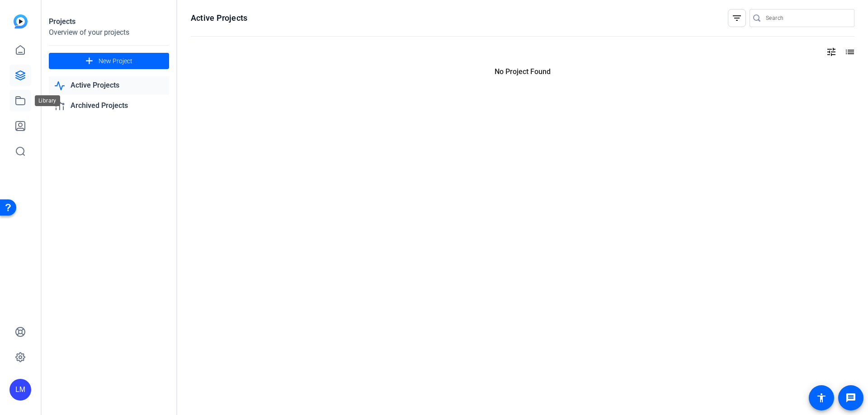 This screenshot has width=868, height=415. Describe the element at coordinates (89, 61) in the screenshot. I see `mat-icon: add` at that location.